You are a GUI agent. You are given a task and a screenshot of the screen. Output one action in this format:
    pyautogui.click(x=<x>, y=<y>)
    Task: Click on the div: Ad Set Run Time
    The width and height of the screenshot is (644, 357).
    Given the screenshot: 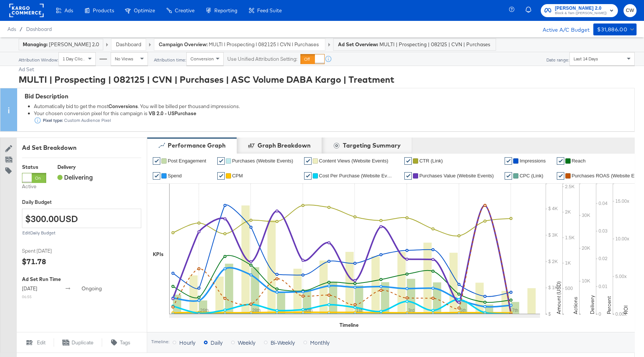 What is the action you would take?
    pyautogui.click(x=82, y=279)
    